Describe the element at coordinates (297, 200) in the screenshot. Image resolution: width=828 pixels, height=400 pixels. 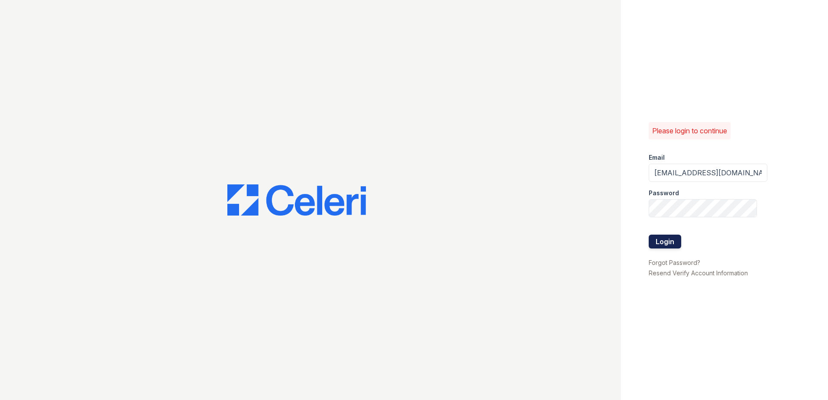
I see `img: CE_Logo_Blue-a8612792a0a2168367f1c8372b55b34899dd931a85d93a1a3d3e32e68fde9ad4.png` at that location.